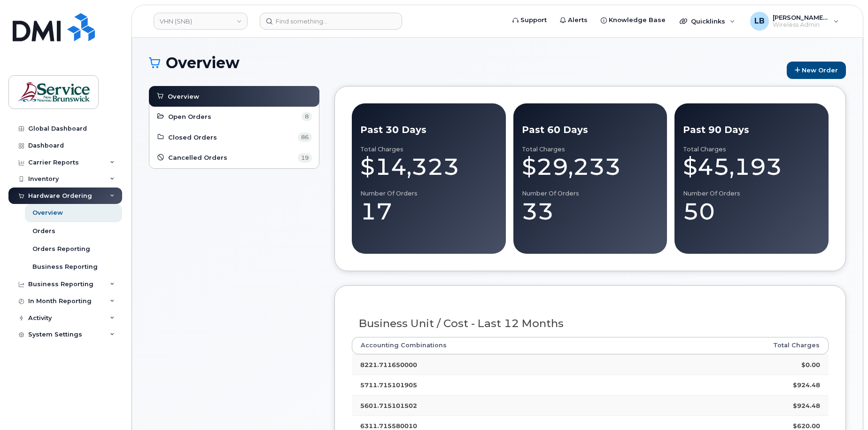  I want to click on div: 50, so click(752, 211).